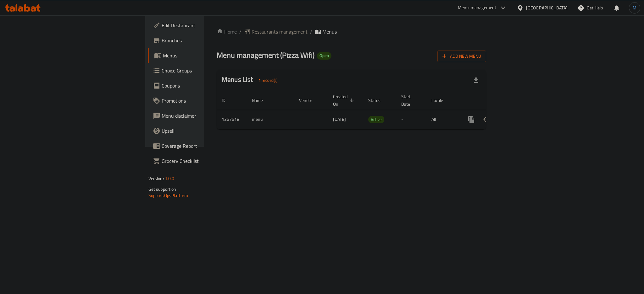 The image size is (644, 294). I want to click on a: Branches, so click(200, 40).